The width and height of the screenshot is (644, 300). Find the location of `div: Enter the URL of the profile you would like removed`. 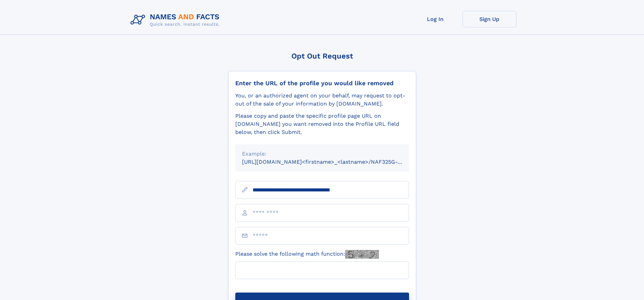

div: Enter the URL of the profile you would like removed is located at coordinates (322, 83).